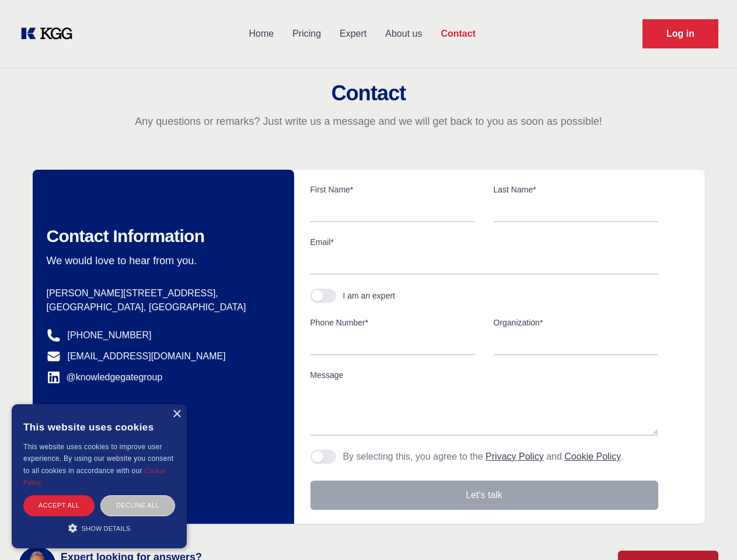 The image size is (737, 560). Describe the element at coordinates (176, 414) in the screenshot. I see `div: Close` at that location.